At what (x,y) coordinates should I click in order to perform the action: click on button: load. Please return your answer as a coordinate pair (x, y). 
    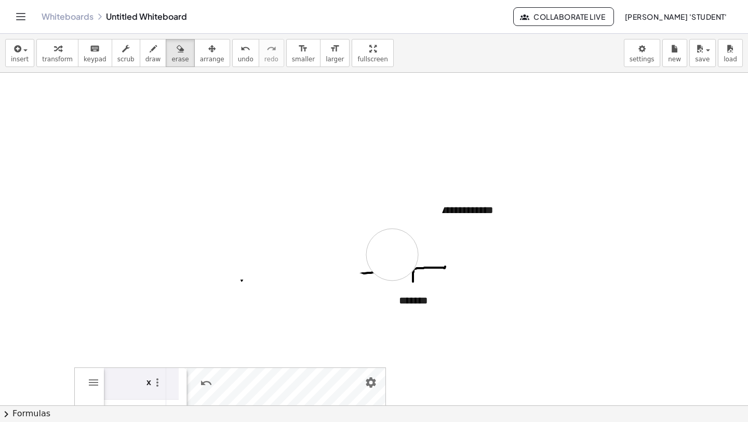
    Looking at the image, I should click on (730, 53).